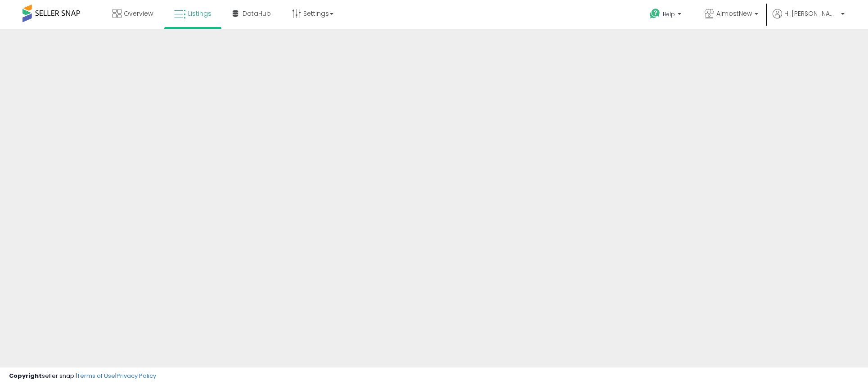 This screenshot has width=868, height=385. What do you see at coordinates (25, 376) in the screenshot?
I see `strong: Copyright` at bounding box center [25, 376].